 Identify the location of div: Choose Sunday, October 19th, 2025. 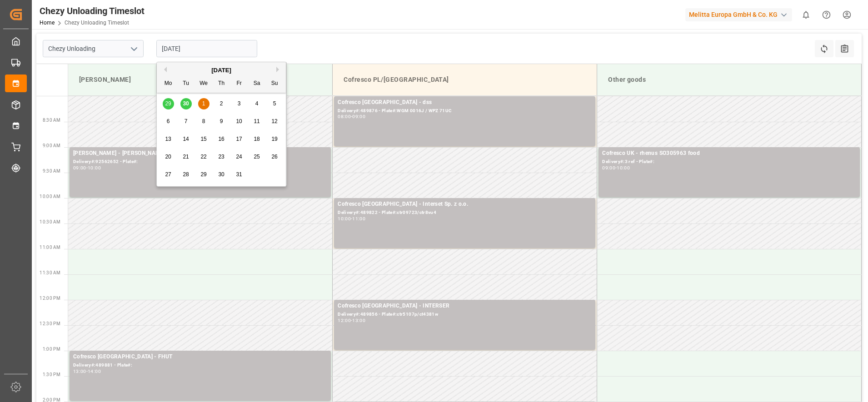
(274, 139).